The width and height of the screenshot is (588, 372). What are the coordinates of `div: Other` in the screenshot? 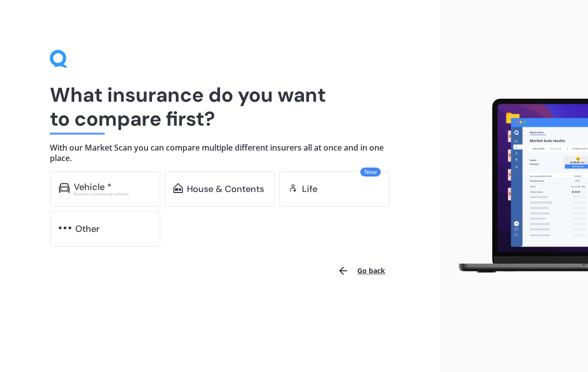 It's located at (87, 229).